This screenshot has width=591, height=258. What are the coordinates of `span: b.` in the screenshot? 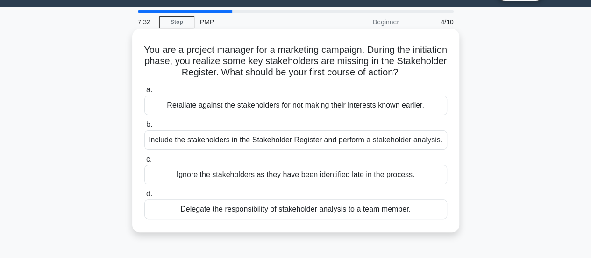 It's located at (149, 124).